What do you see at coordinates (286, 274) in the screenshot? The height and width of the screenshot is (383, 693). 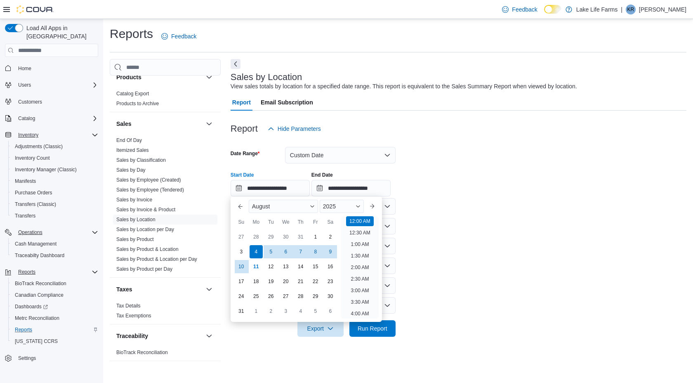 I see `div: August, 2025` at bounding box center [286, 274].